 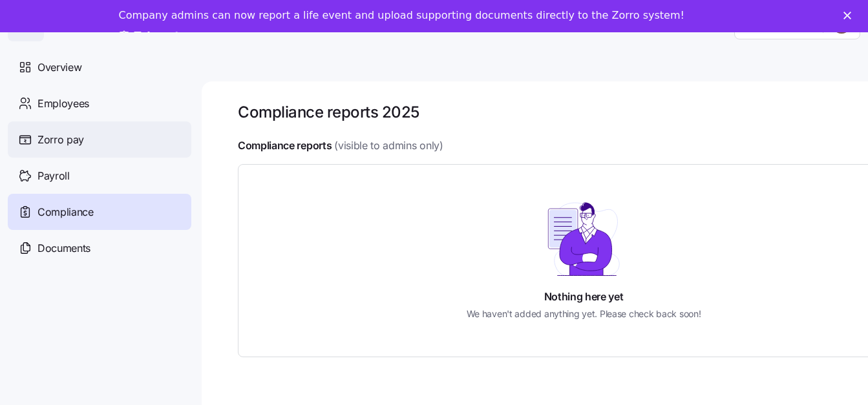 What do you see at coordinates (584, 296) in the screenshot?
I see `h4: Nothing here yet` at bounding box center [584, 296].